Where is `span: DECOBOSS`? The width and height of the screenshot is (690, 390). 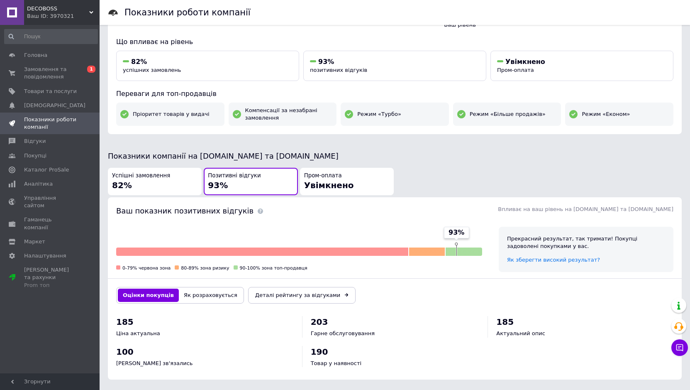 span: DECOBOSS is located at coordinates (58, 9).